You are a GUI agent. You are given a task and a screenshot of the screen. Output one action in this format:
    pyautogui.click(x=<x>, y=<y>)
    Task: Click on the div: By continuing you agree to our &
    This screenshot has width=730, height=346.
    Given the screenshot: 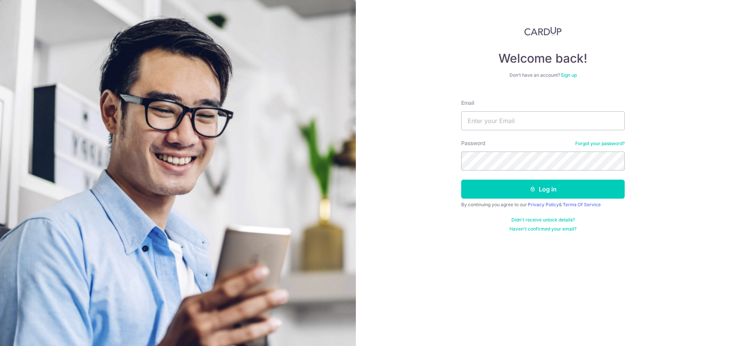 What is the action you would take?
    pyautogui.click(x=543, y=205)
    